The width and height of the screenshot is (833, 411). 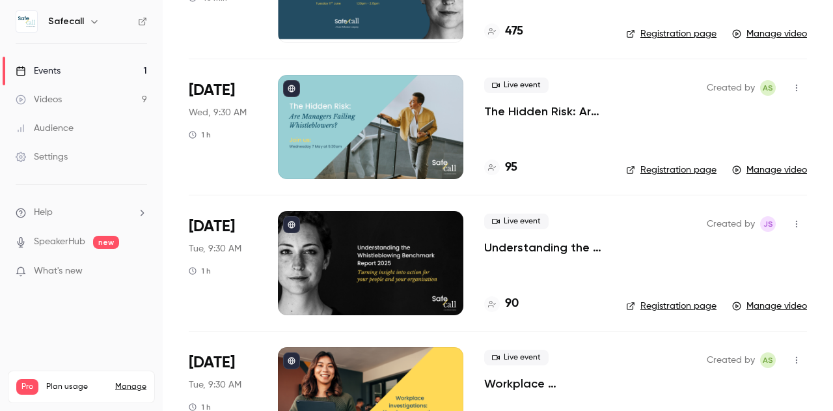 What do you see at coordinates (504, 31) in the screenshot?
I see `a: 475` at bounding box center [504, 31].